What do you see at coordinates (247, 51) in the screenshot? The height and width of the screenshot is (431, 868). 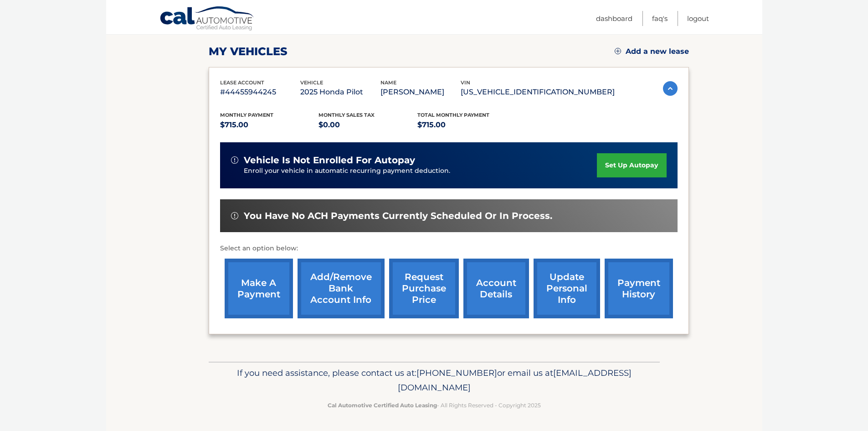 I see `h2: my vehicles` at bounding box center [247, 51].